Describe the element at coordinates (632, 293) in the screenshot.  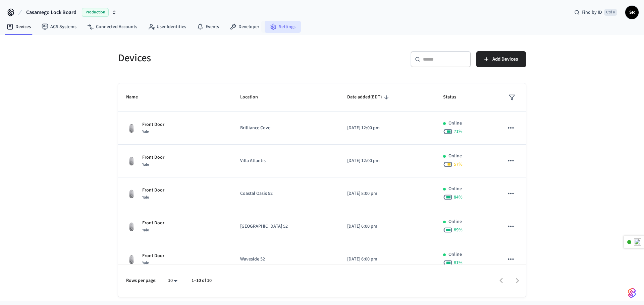
I see `img: SeamLogoGradient.69752ec5.svg` at that location.